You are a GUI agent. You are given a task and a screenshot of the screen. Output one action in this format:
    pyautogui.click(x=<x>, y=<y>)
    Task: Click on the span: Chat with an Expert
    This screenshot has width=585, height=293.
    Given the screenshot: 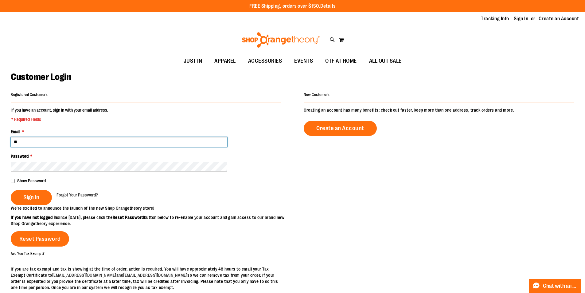 What is the action you would take?
    pyautogui.click(x=560, y=286)
    